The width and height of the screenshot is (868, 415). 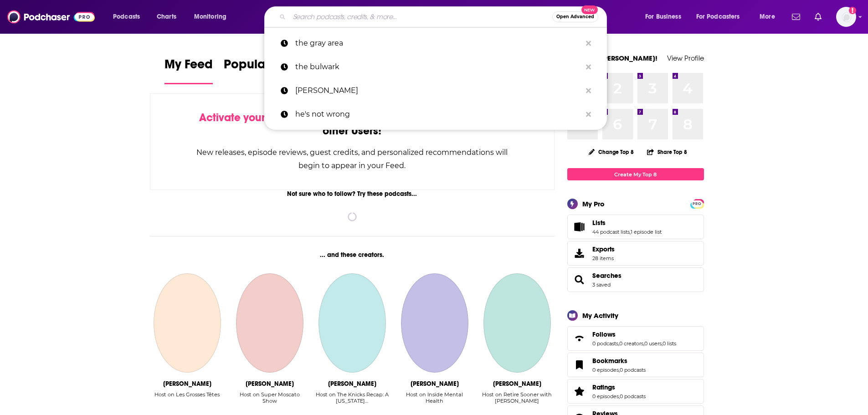 I want to click on svg: Add a profile image, so click(x=852, y=10).